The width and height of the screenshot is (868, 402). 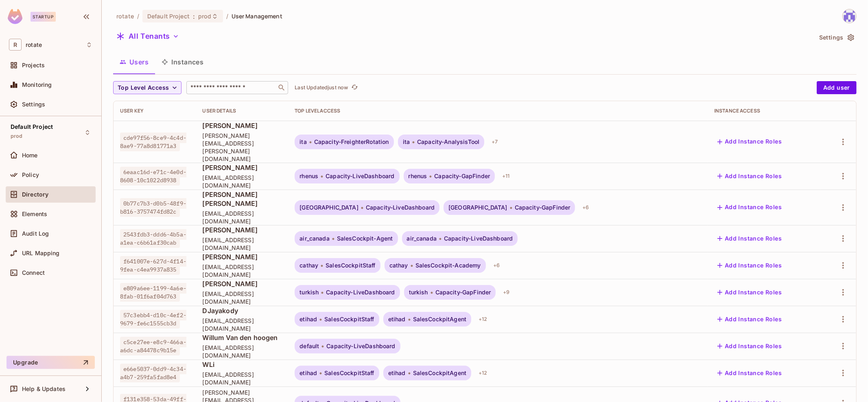 I want to click on img: SReyMgAAAABJRU5ErkJggg==, so click(x=15, y=16).